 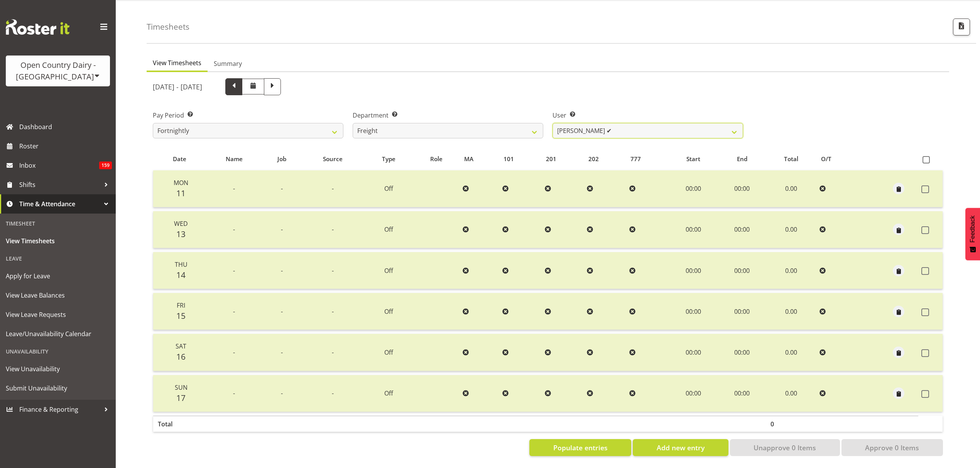 What do you see at coordinates (180, 388) in the screenshot?
I see `span: Sun` at bounding box center [180, 388].